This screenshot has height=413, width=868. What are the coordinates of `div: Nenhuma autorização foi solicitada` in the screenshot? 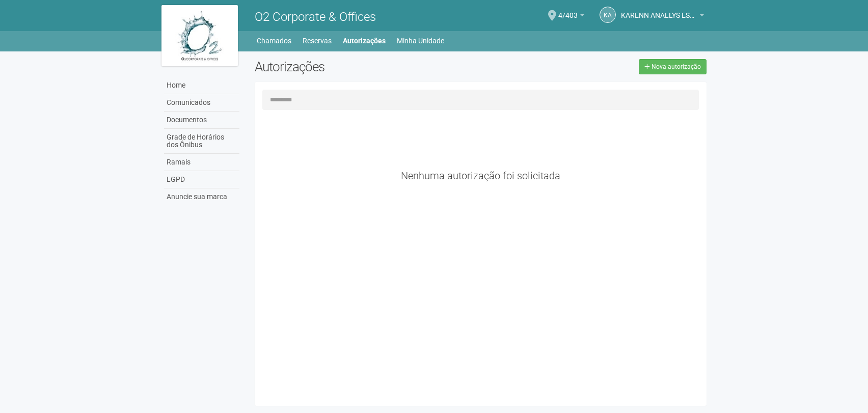 It's located at (480, 175).